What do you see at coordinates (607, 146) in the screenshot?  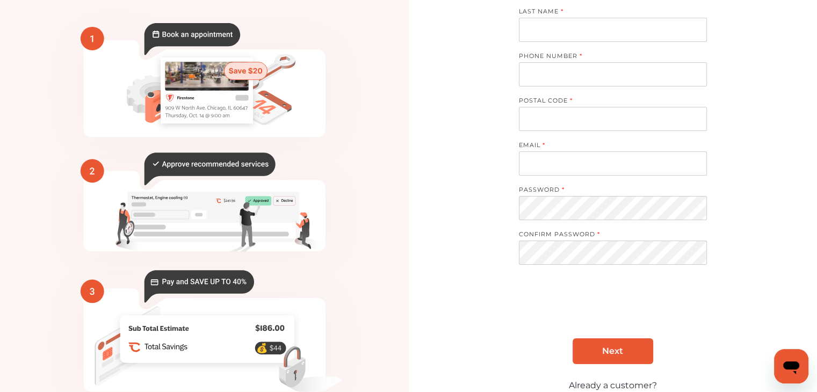 I see `label: EMAIL` at bounding box center [607, 146].